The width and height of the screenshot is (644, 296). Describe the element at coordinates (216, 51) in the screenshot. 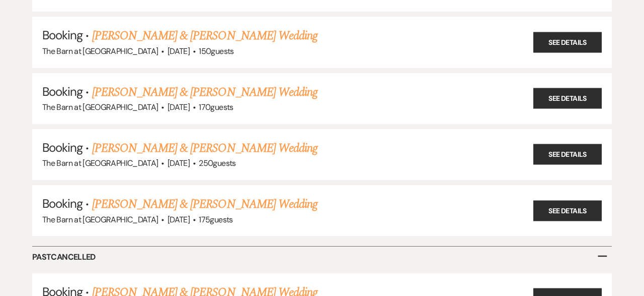

I see `span: 150 guests` at that location.